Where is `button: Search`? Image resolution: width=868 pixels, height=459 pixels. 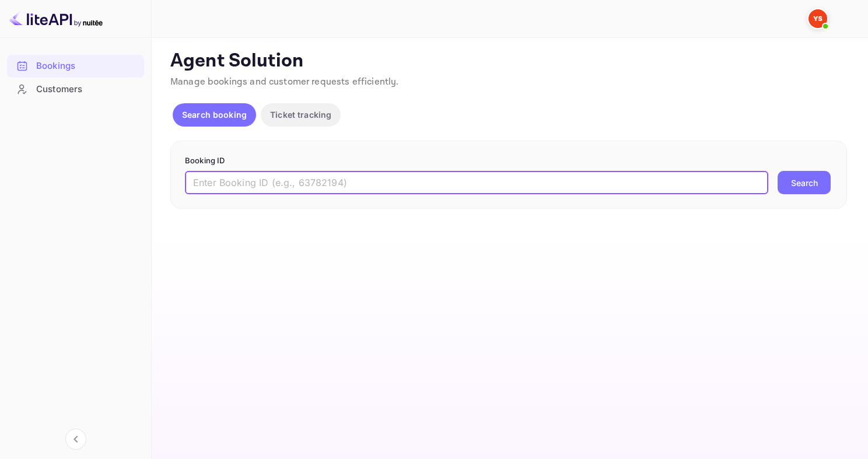
button: Search is located at coordinates (804, 182).